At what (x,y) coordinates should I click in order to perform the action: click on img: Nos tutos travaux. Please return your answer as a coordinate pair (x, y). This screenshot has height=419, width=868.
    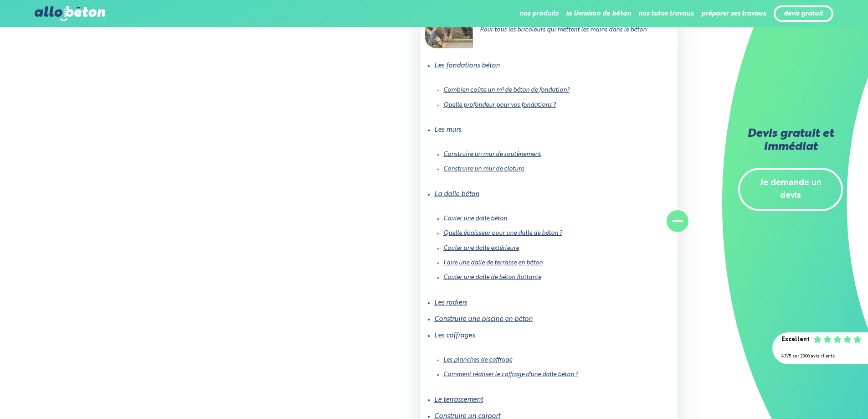
    Looking at the image, I should click on (449, 28).